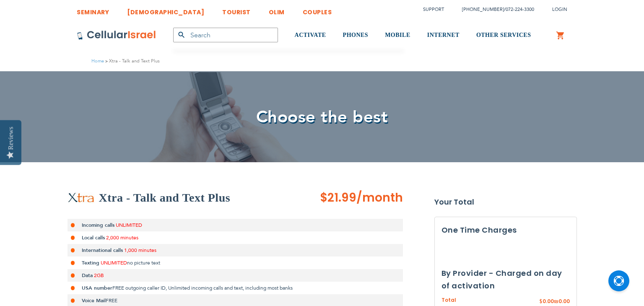 The width and height of the screenshot is (644, 306). I want to click on a: OLIM, so click(277, 10).